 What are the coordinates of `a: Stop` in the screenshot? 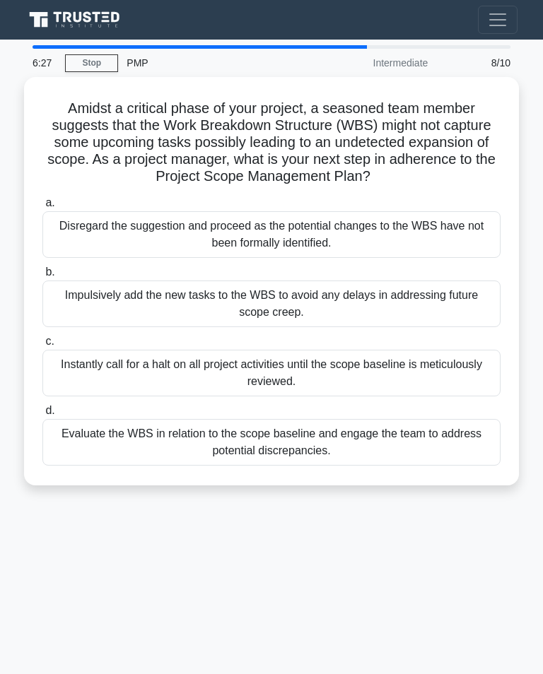 It's located at (91, 63).